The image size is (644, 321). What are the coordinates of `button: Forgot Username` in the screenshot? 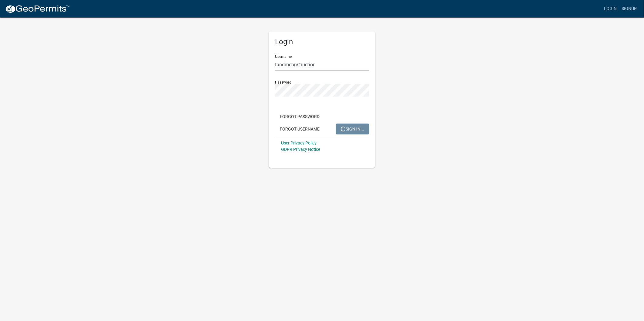 It's located at (299, 129).